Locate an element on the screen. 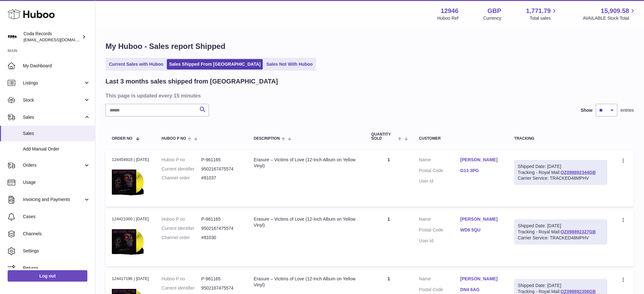 The width and height of the screenshot is (644, 294). span: 1,771.79 is located at coordinates (538, 11).